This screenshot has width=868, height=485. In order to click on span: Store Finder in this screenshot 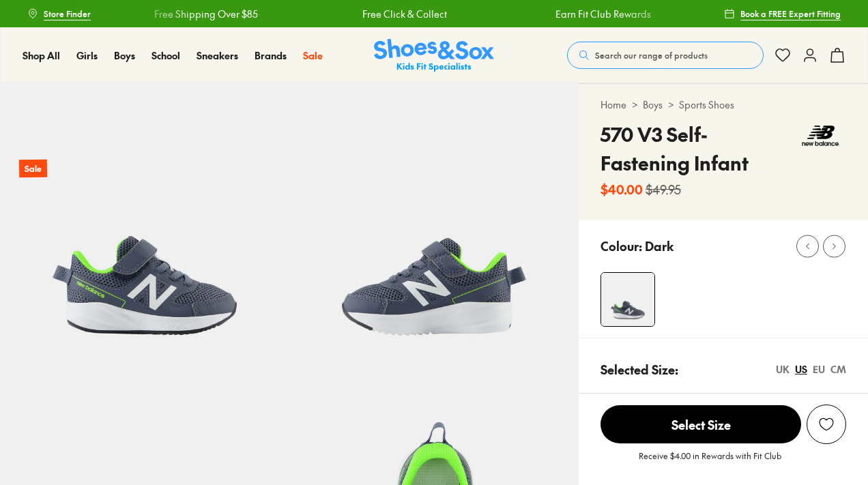, I will do `click(67, 14)`.